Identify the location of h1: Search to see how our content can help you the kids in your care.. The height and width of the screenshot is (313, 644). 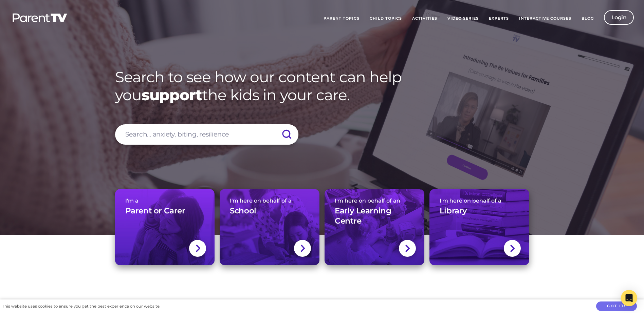
(322, 86).